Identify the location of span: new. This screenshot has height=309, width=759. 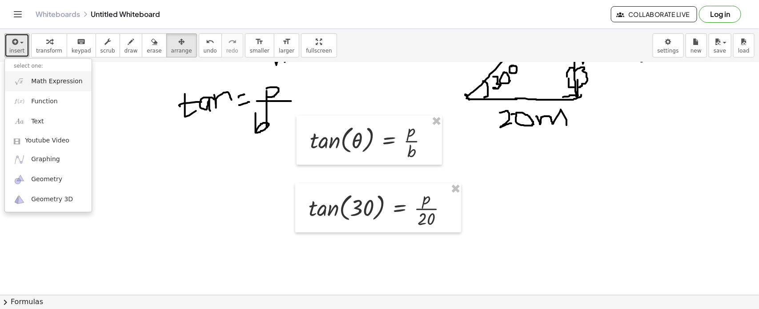
(696, 51).